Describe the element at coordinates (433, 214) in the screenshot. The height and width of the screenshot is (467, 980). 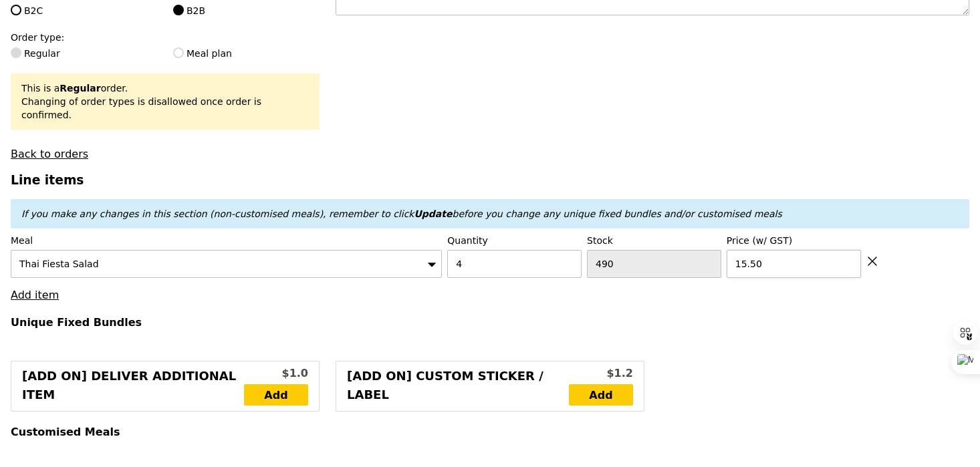
I see `b: Update` at that location.